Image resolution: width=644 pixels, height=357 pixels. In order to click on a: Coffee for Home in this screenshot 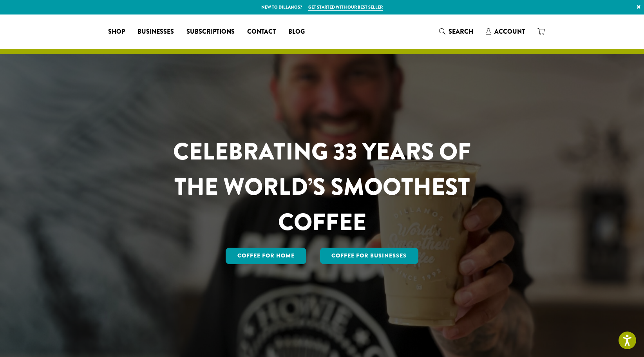, I will do `click(266, 256)`.